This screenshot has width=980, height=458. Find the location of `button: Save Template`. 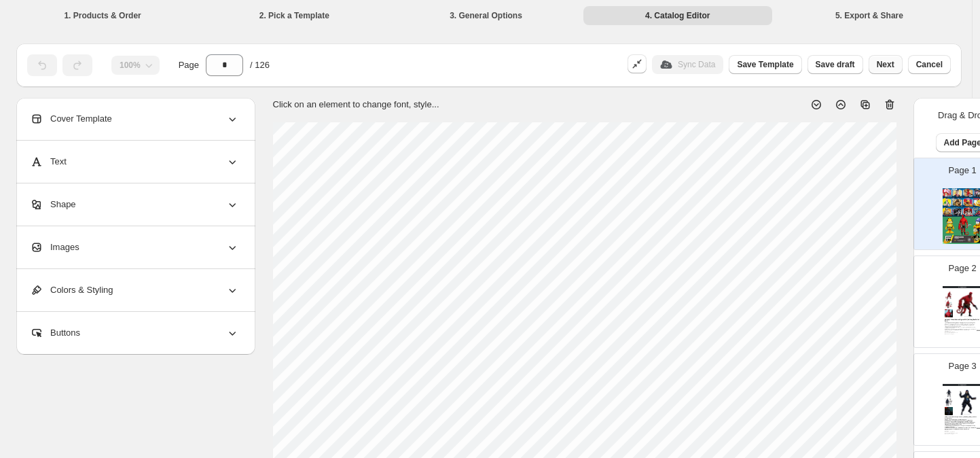

button: Save Template is located at coordinates (764, 65).